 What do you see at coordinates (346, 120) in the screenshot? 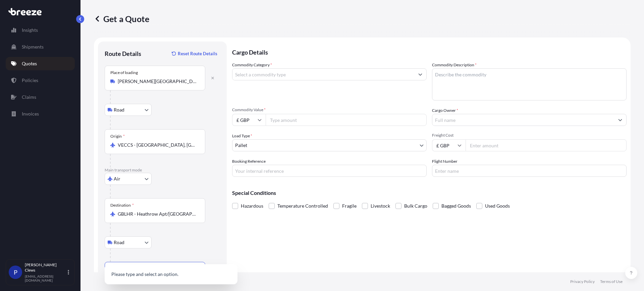
I see `input: Type amount` at bounding box center [346, 120].